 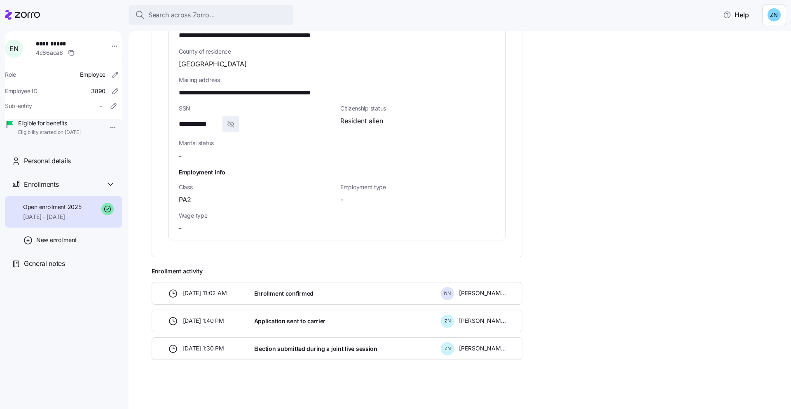 What do you see at coordinates (337, 271) in the screenshot?
I see `span: Enrollment activity` at bounding box center [337, 271].